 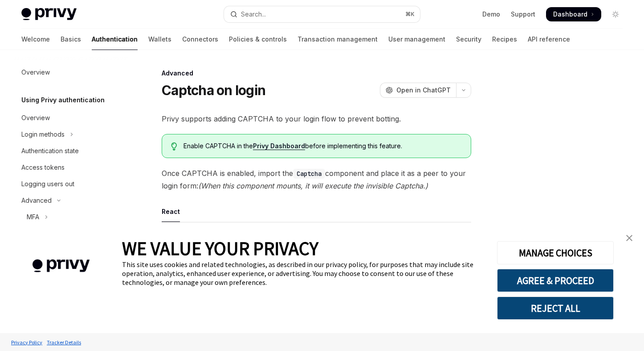 What do you see at coordinates (523, 15) in the screenshot?
I see `a: Support` at bounding box center [523, 15].